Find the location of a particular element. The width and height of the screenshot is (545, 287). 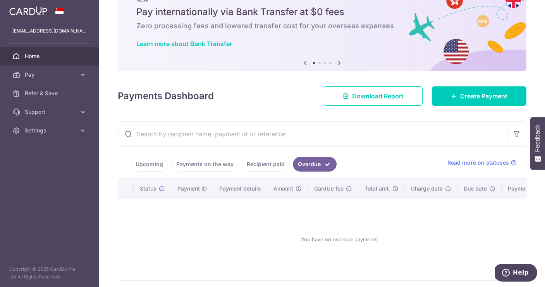

span: Status is located at coordinates (148, 189).